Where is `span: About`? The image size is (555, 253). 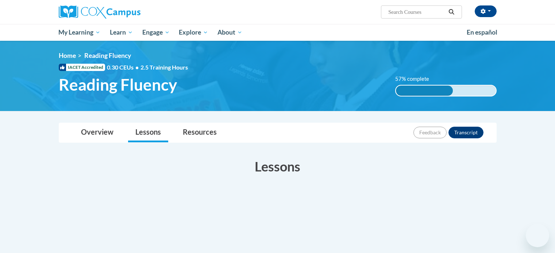
span: About is located at coordinates (230, 32).